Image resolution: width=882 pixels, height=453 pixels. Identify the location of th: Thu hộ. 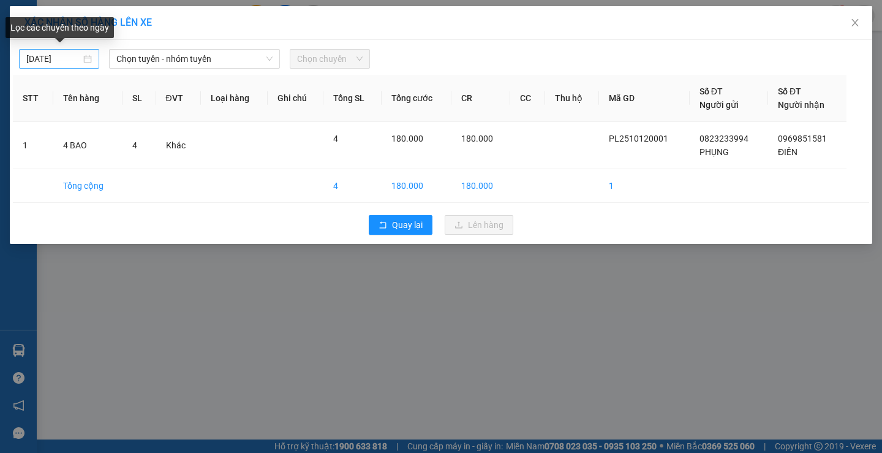
(572, 98).